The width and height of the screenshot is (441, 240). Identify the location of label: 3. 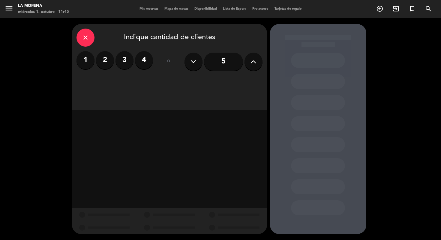
(125, 60).